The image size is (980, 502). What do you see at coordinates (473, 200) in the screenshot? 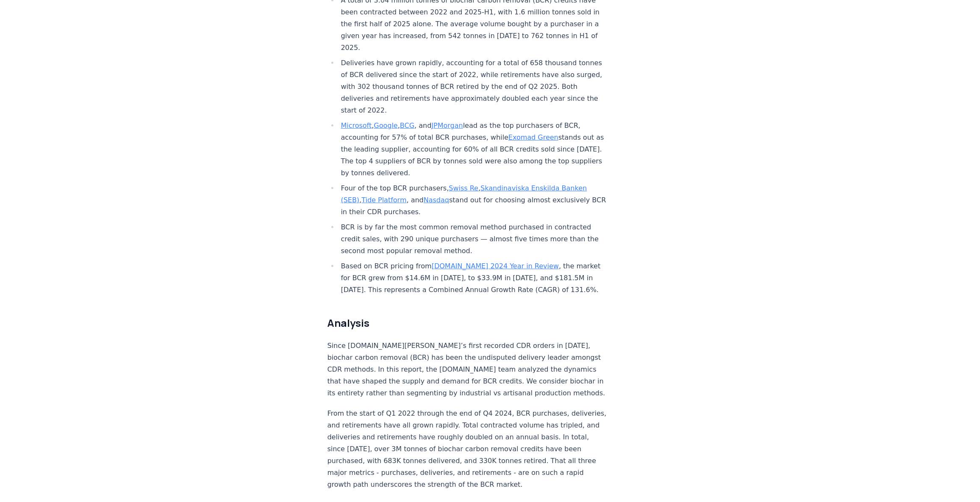
I see `li: Four of the top BCR purchasers, , , , and stand out for choosing almost exclusively BCR in their ...` at bounding box center [473, 200].